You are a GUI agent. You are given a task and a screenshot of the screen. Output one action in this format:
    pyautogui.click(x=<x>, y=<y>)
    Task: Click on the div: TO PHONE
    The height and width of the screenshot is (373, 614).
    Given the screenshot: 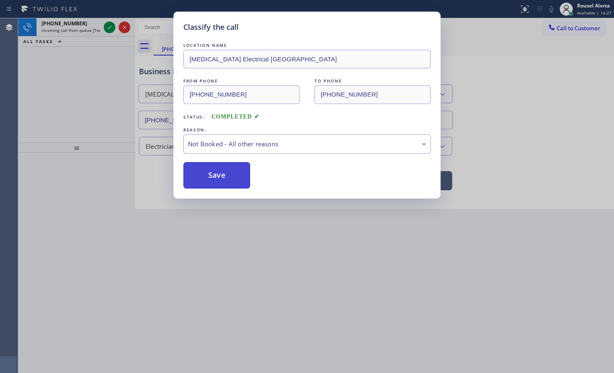 What is the action you would take?
    pyautogui.click(x=373, y=81)
    